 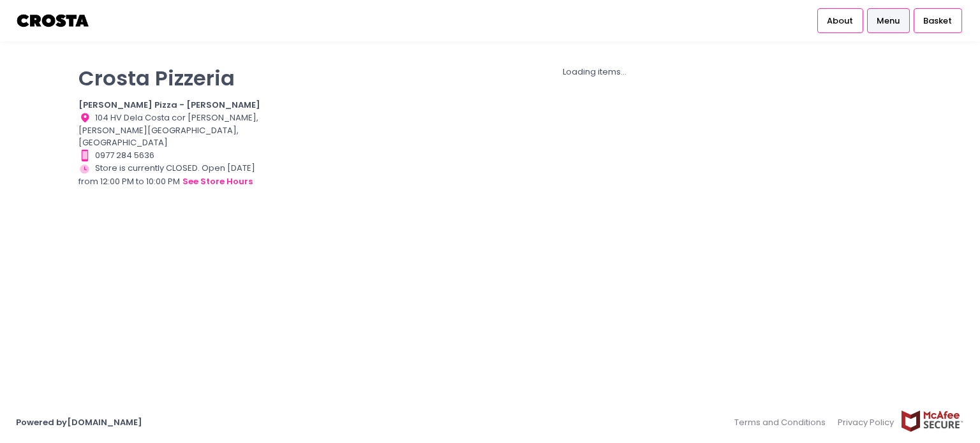 What do you see at coordinates (937, 21) in the screenshot?
I see `span: Basket` at bounding box center [937, 21].